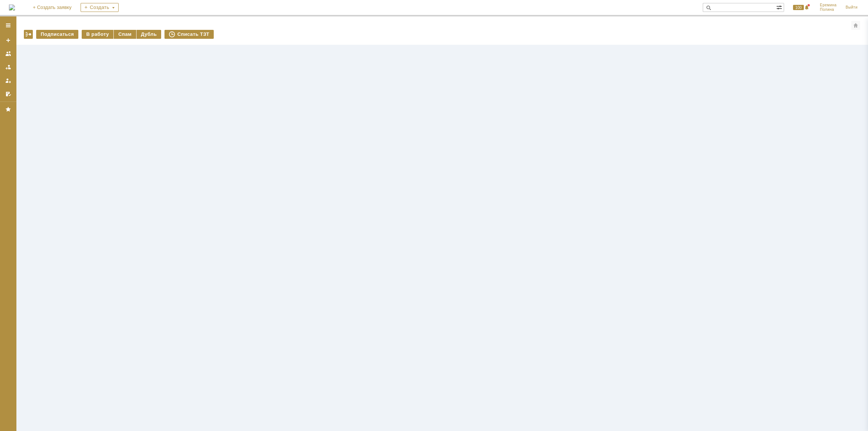  I want to click on span: 100, so click(798, 8).